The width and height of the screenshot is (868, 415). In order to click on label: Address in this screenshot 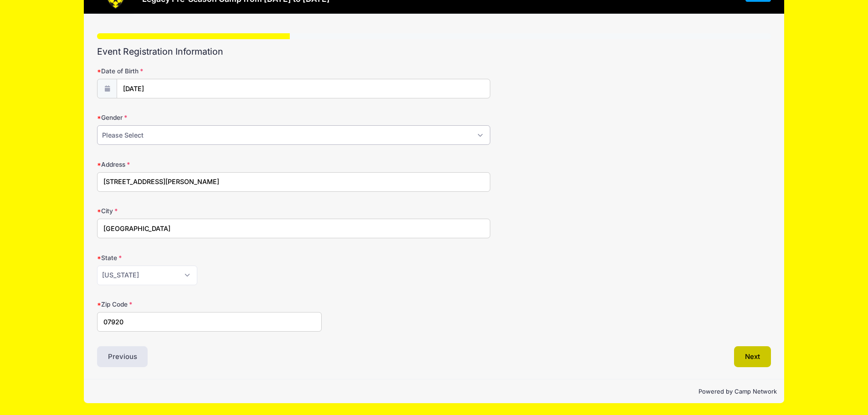, I will do `click(209, 165)`.